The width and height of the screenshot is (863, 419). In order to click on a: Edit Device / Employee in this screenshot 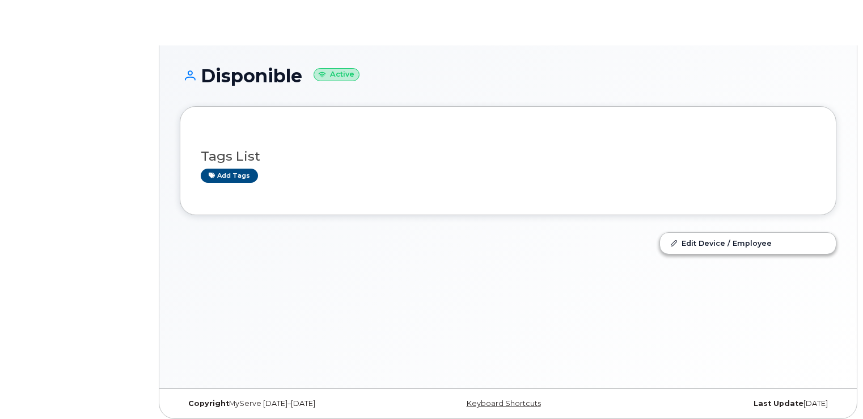, I will do `click(748, 243)`.